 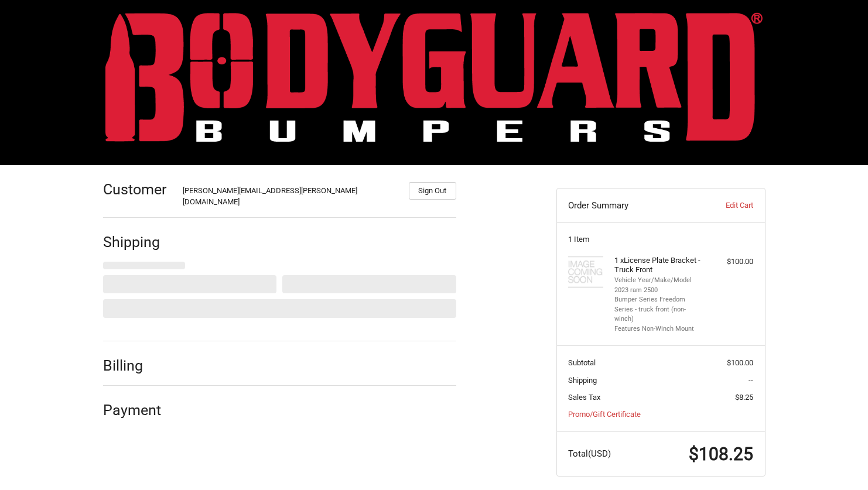 What do you see at coordinates (137, 365) in the screenshot?
I see `h2: Billing` at bounding box center [137, 365].